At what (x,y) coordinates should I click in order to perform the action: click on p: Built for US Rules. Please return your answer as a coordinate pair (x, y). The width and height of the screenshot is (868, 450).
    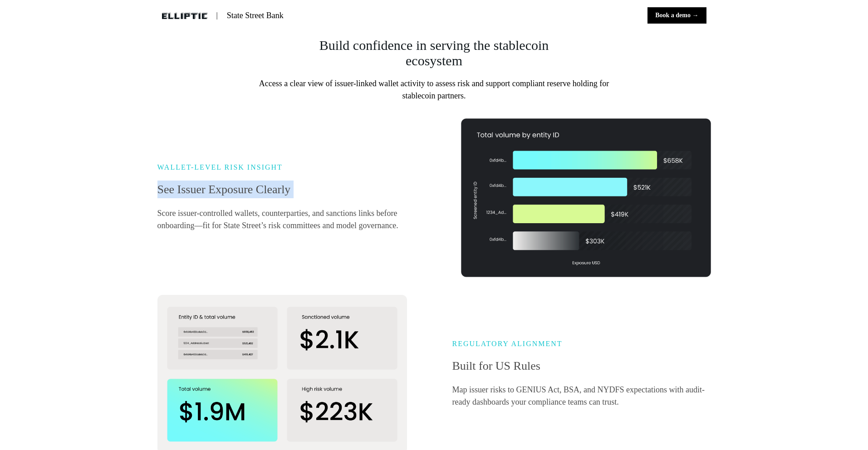
    Looking at the image, I should click on (581, 366).